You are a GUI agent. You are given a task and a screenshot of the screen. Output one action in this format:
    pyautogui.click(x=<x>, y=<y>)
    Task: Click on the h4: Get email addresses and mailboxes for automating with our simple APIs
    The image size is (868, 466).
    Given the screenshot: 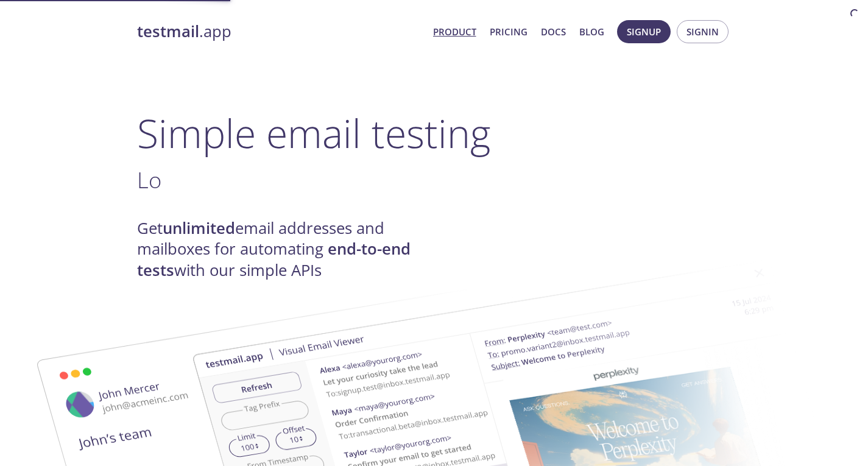 What is the action you would take?
    pyautogui.click(x=286, y=249)
    